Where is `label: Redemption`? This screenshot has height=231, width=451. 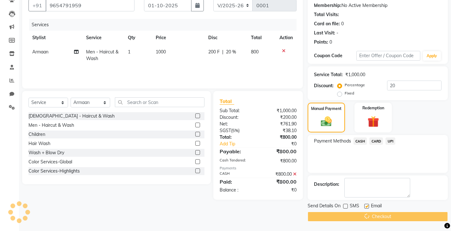 label: Redemption is located at coordinates (373, 108).